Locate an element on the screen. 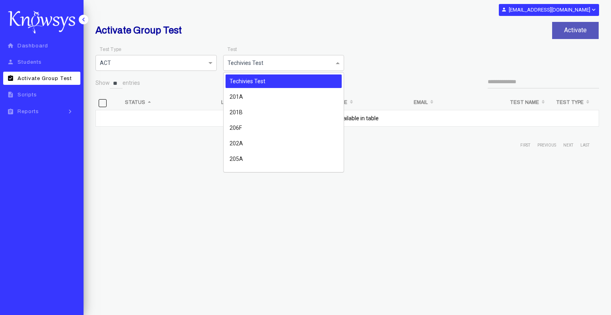 The width and height of the screenshot is (611, 315). span: Students is located at coordinates (29, 62).